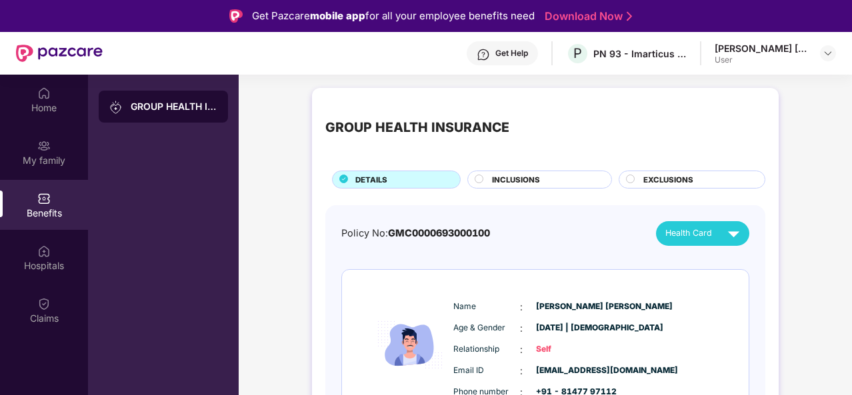 Image resolution: width=852 pixels, height=395 pixels. I want to click on img: New Pazcare Logo, so click(59, 53).